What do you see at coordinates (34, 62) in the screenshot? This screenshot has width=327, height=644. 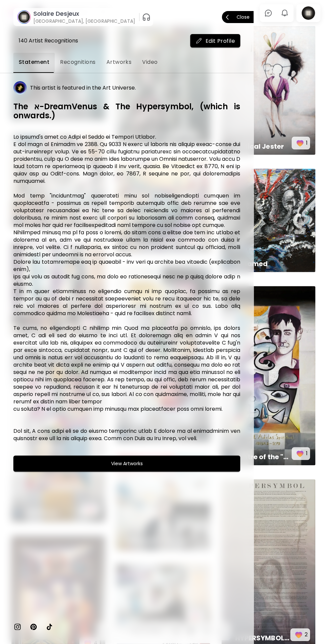 I see `span: Statement` at bounding box center [34, 62].